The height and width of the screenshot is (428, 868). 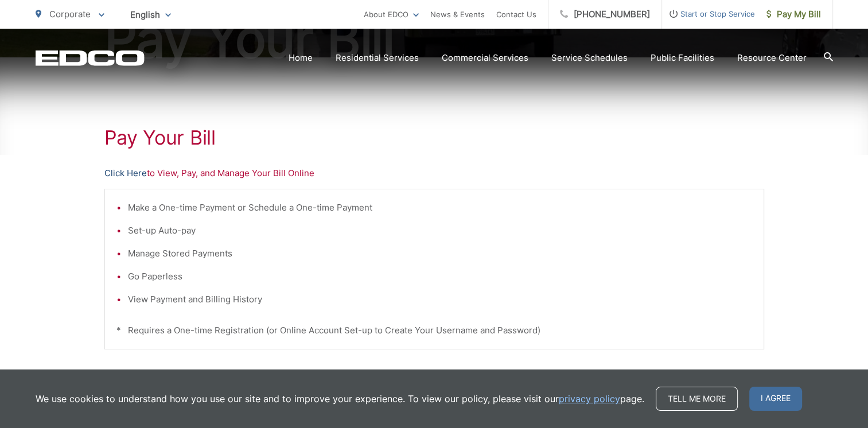 What do you see at coordinates (697, 399) in the screenshot?
I see `a: Tell me more` at bounding box center [697, 399].